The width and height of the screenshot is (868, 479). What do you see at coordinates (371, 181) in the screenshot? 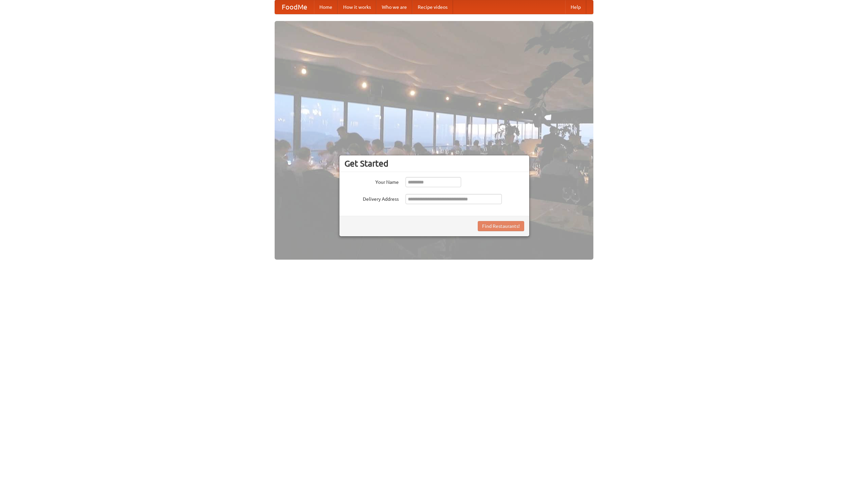
I see `label: Your Name` at bounding box center [371, 181].